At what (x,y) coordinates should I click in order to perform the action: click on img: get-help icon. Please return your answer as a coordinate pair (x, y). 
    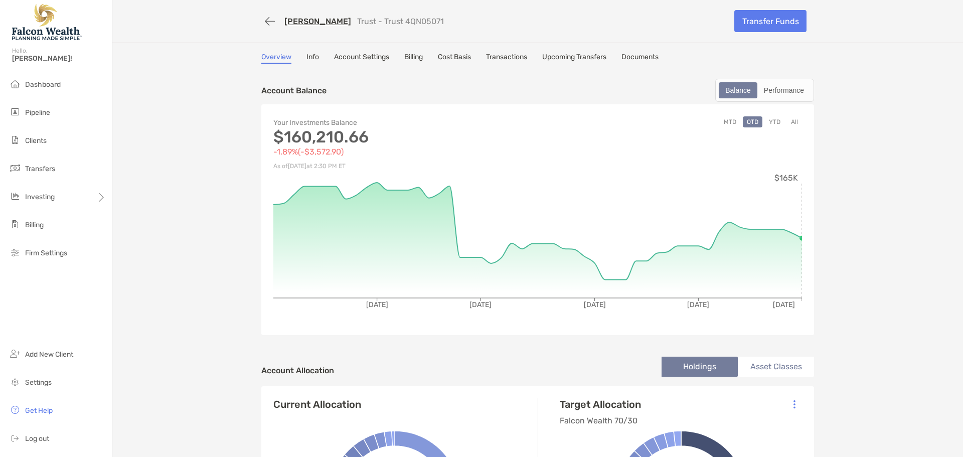
    Looking at the image, I should click on (15, 410).